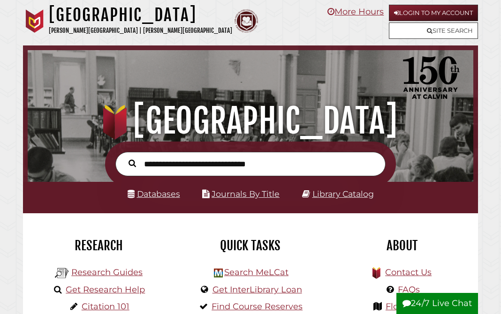 Image resolution: width=501 pixels, height=314 pixels. I want to click on a: Search MeLCat, so click(256, 272).